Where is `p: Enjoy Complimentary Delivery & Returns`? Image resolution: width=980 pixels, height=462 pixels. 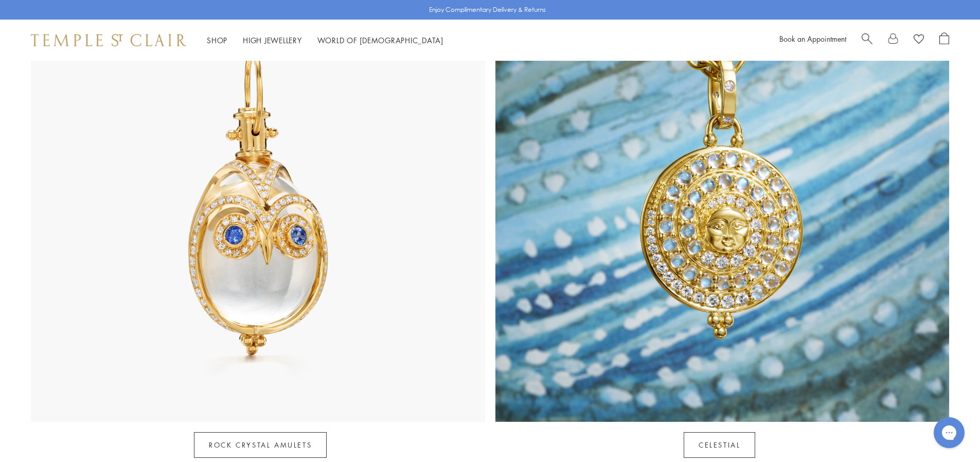 p: Enjoy Complimentary Delivery & Returns is located at coordinates (487, 10).